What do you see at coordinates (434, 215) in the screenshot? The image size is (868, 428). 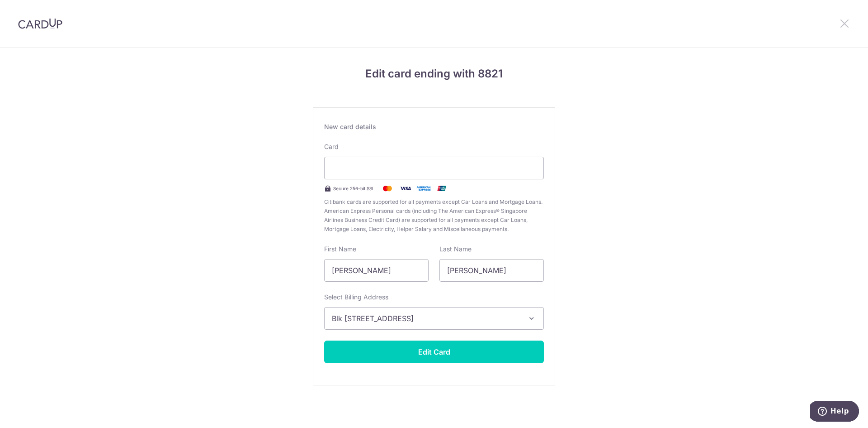 I see `span: Citibank cards are supported for all payments except Car Loans and Mortgage Loans. American Expre...` at bounding box center [434, 215].